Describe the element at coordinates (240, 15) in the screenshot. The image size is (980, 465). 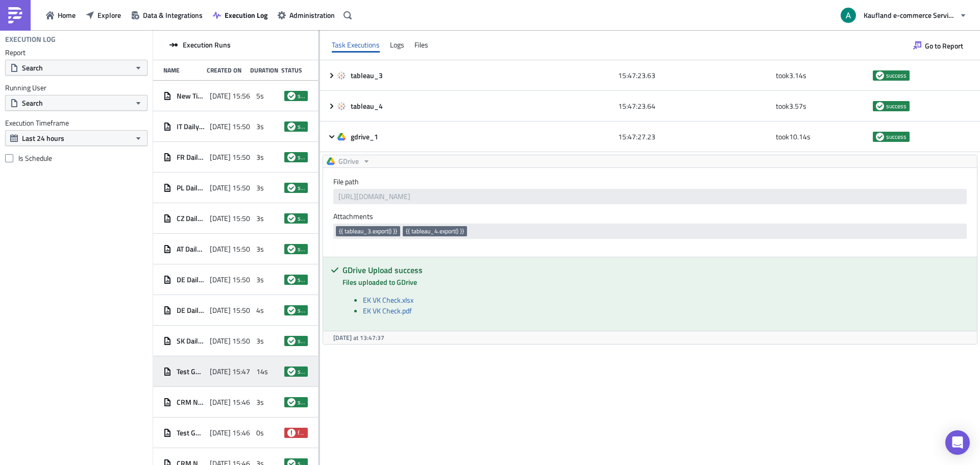
I see `button: Execution Log` at that location.